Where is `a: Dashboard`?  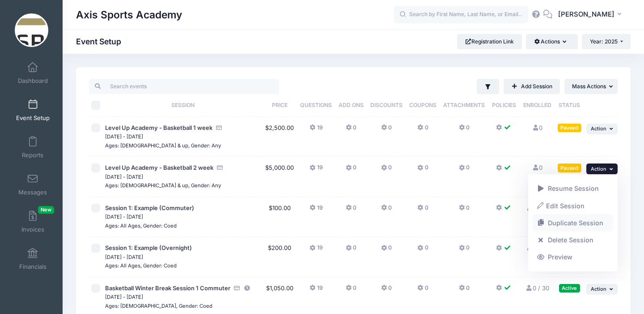 a: Dashboard is located at coordinates (33, 73).